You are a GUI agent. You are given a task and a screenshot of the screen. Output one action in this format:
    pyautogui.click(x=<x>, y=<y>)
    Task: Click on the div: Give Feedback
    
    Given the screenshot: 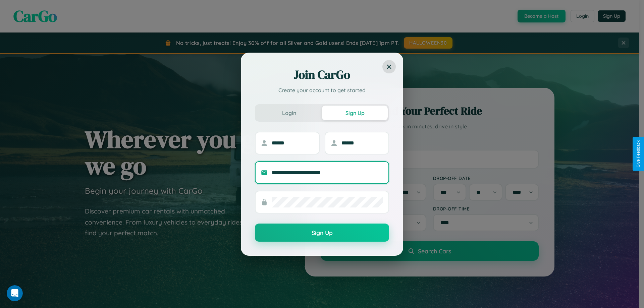 What is the action you would take?
    pyautogui.click(x=638, y=154)
    